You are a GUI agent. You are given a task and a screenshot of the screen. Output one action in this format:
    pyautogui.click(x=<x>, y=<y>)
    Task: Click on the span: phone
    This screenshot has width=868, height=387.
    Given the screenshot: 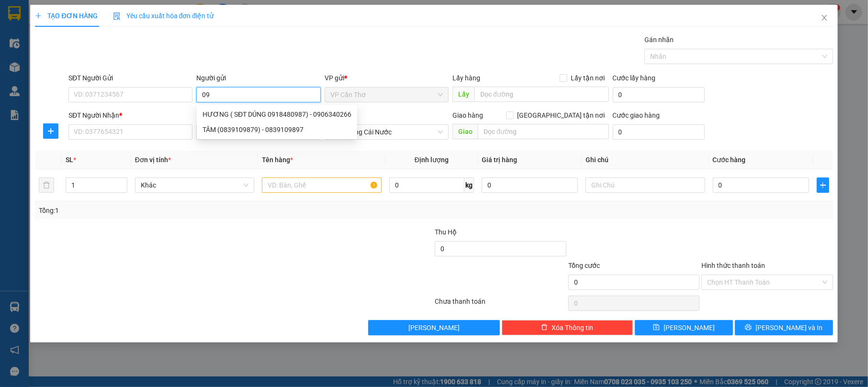 What is the action you would take?
    pyautogui.click(x=59, y=38)
    